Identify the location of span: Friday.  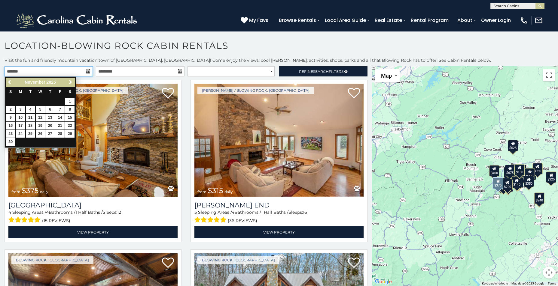
(60, 92).